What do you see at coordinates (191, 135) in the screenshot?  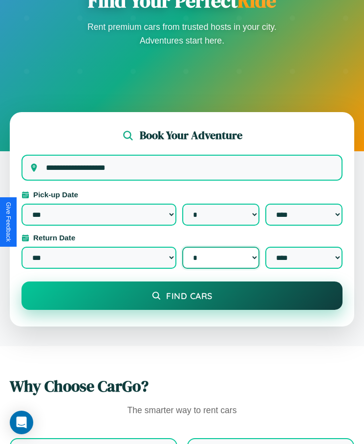 I see `h2: Book Your Adventure` at bounding box center [191, 135].